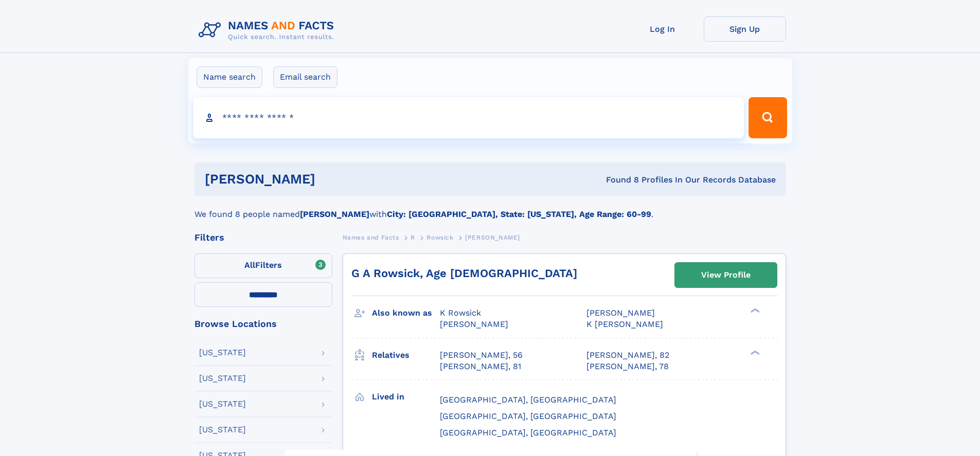 The height and width of the screenshot is (456, 980). I want to click on a: View Profile, so click(726, 275).